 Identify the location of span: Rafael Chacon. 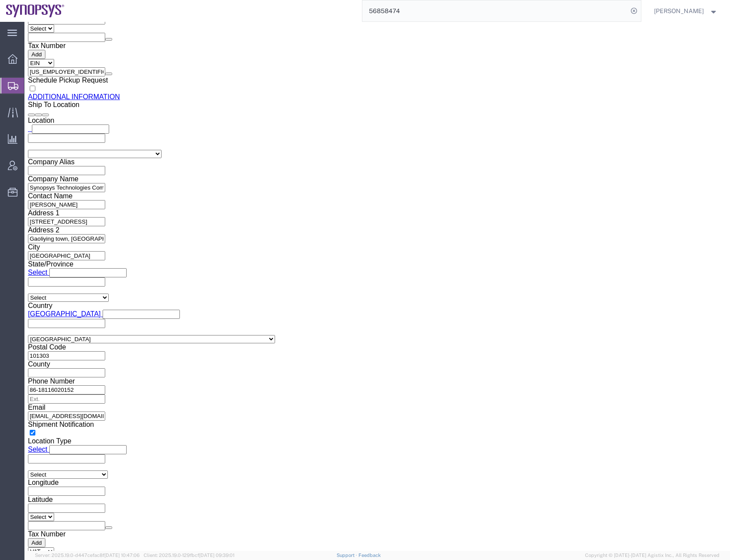
(679, 11).